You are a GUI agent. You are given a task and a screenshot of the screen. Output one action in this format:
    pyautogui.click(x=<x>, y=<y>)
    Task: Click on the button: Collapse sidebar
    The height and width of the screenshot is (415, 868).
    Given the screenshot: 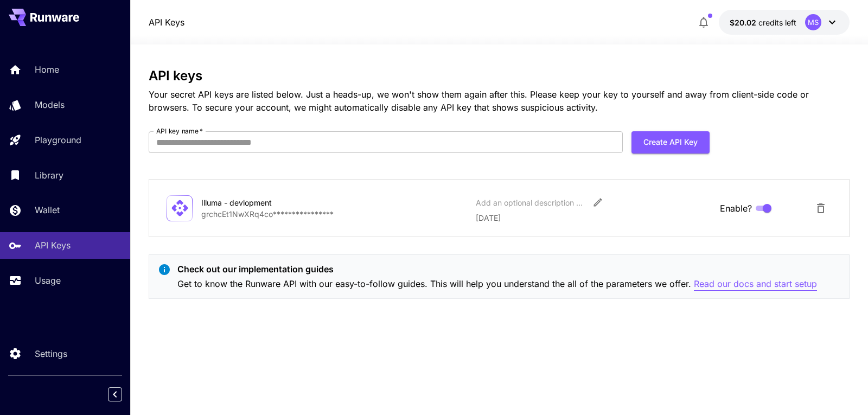 What is the action you would take?
    pyautogui.click(x=115, y=395)
    